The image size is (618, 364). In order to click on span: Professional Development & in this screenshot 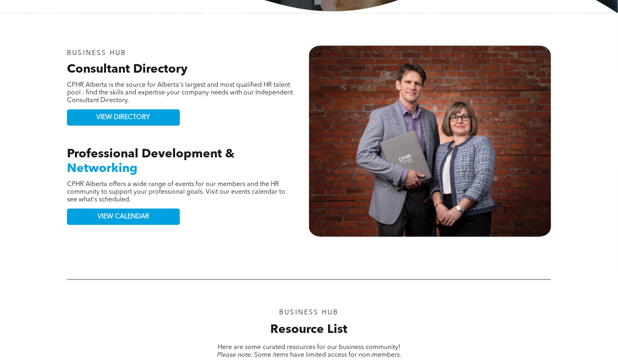, I will do `click(150, 154)`.